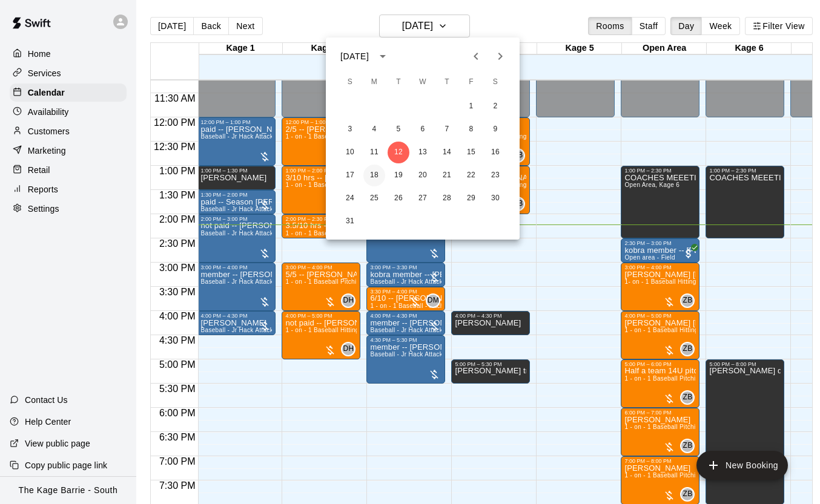  What do you see at coordinates (471, 199) in the screenshot?
I see `button: 29` at bounding box center [471, 199].